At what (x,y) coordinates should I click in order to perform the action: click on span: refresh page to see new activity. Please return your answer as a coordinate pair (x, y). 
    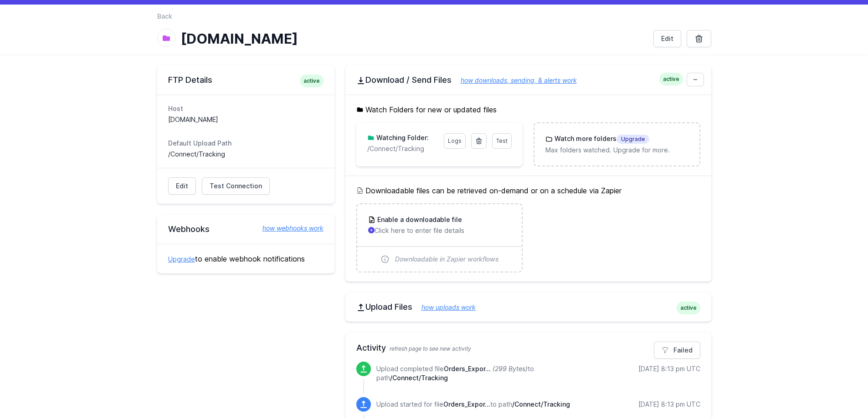
    Looking at the image, I should click on (430, 348).